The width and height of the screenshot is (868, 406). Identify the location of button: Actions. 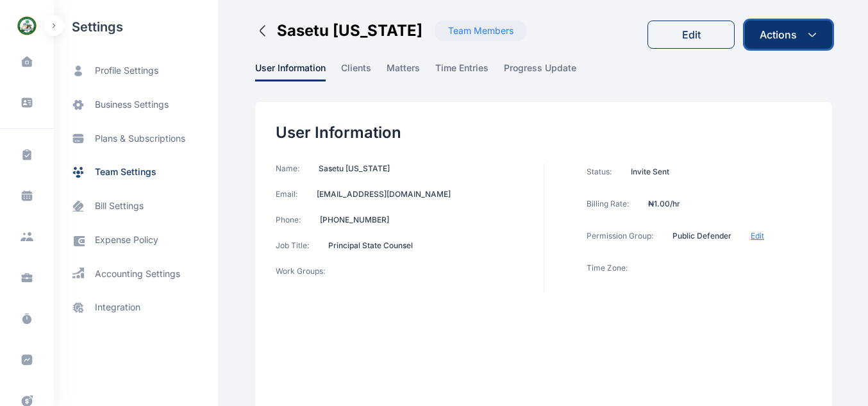
(789, 35).